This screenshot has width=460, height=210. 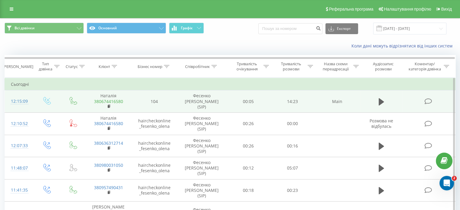 What do you see at coordinates (342, 29) in the screenshot?
I see `button: Експорт` at bounding box center [342, 29].